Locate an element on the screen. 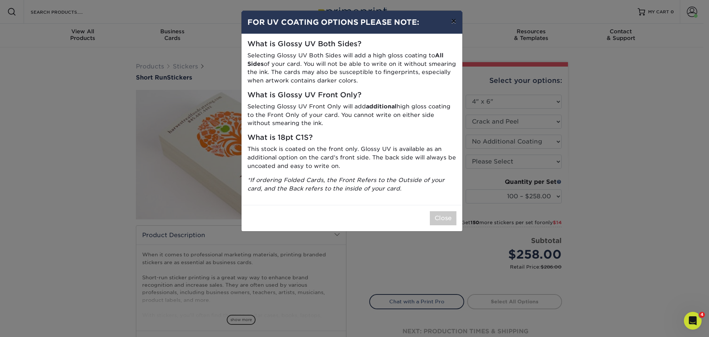 The height and width of the screenshot is (337, 709). p: Selecting Glossy UV Front Only will add high gloss coating to the Front Only of your card. You ca... is located at coordinates (352, 115).